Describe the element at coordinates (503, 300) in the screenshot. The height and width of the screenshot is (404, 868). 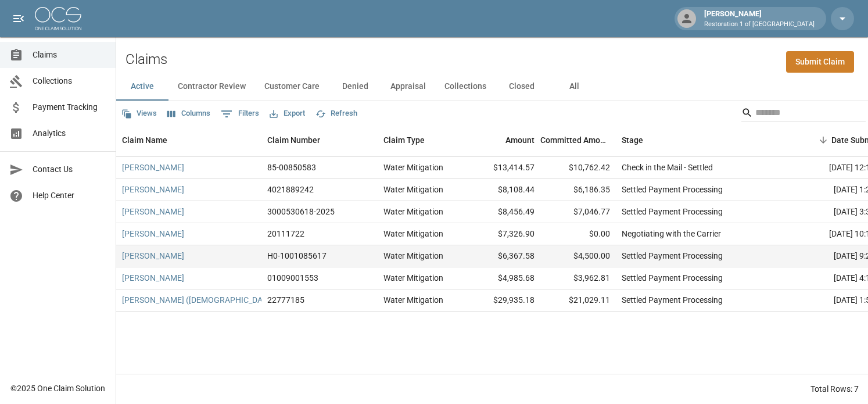
I see `div: $29,935.18` at that location.